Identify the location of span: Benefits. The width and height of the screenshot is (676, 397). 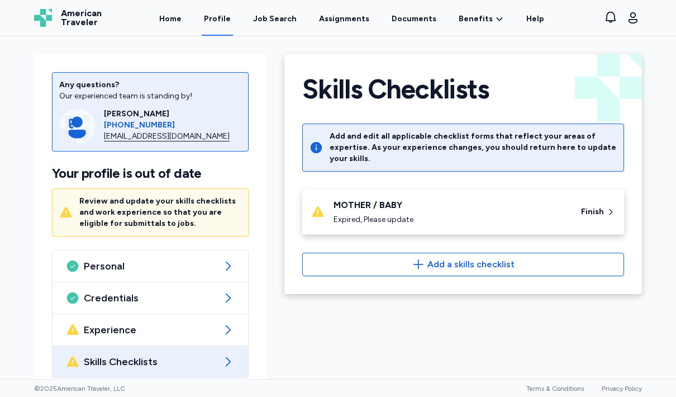
(475, 19).